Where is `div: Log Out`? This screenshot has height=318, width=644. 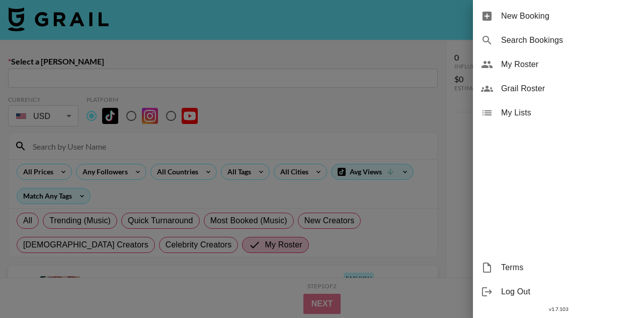
div: Log Out is located at coordinates (558, 292).